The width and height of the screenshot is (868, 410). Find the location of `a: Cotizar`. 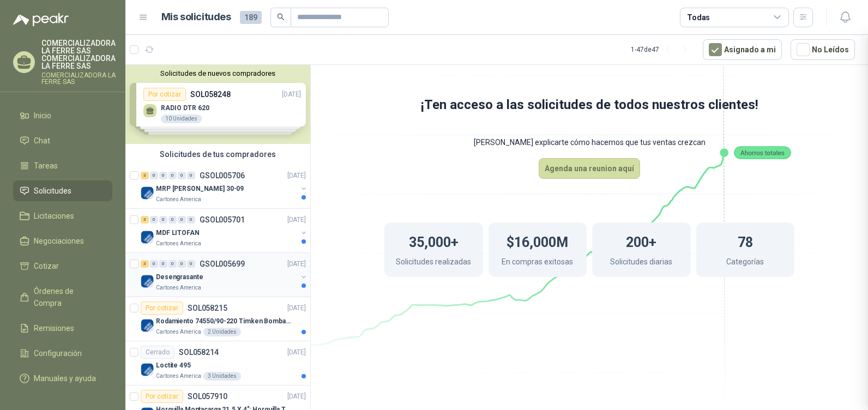

a: Cotizar is located at coordinates (62, 266).